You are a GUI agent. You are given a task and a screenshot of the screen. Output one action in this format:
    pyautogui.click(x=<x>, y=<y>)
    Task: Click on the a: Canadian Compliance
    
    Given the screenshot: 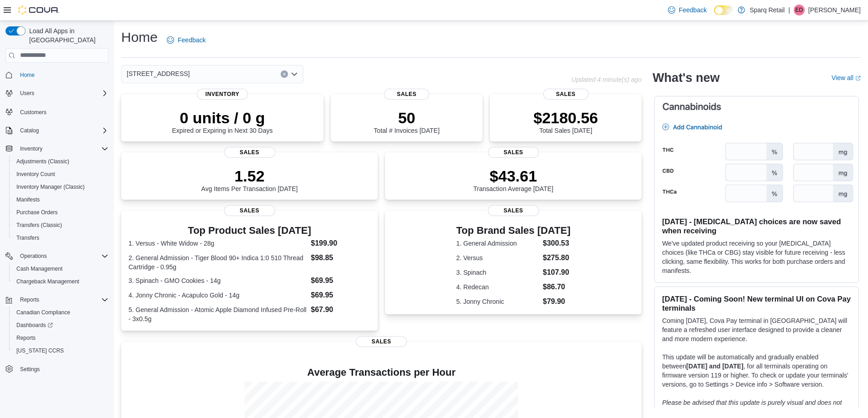 What is the action you would take?
    pyautogui.click(x=43, y=313)
    